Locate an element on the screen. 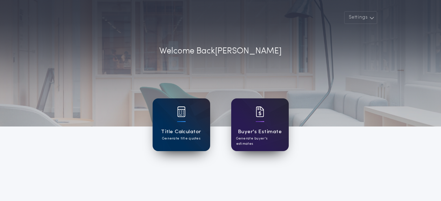  button: Settings is located at coordinates (361, 18).